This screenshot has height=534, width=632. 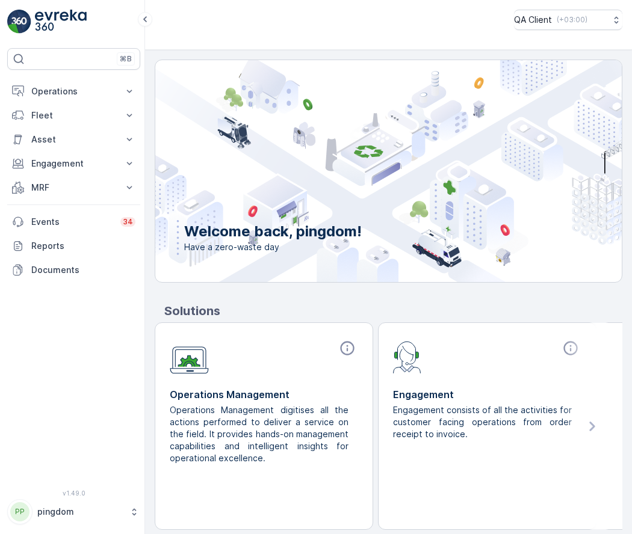 I want to click on button: Asset, so click(x=73, y=140).